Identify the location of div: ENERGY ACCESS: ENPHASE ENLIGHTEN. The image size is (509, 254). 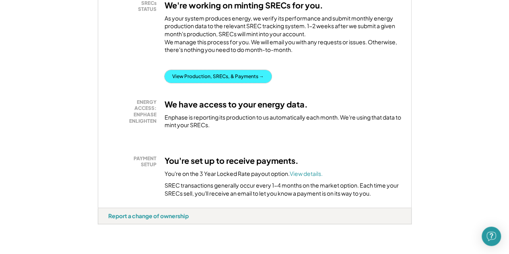
(134, 111).